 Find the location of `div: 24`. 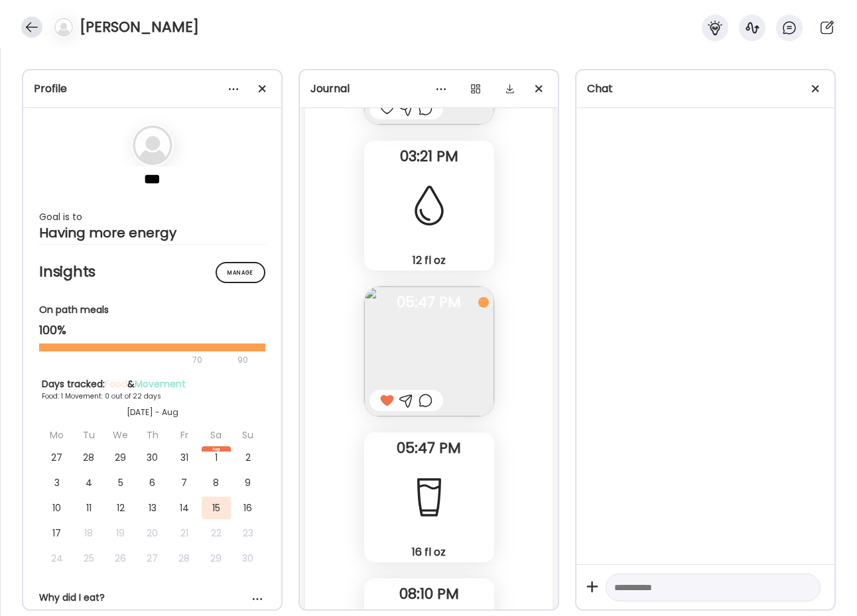

div: 24 is located at coordinates (57, 558).